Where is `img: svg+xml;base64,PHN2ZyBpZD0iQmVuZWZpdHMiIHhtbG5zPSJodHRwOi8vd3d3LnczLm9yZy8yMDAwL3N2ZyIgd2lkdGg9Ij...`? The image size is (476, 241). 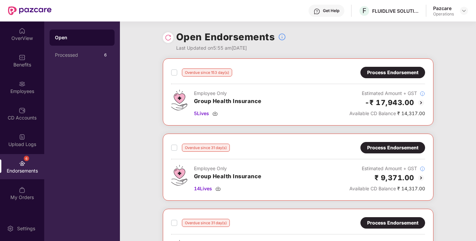 img: svg+xml;base64,PHN2ZyBpZD0iQmVuZWZpdHMiIHhtbG5zPSJodHRwOi8vd3d3LnczLm9yZy8yMDAwL3N2ZyIgd2lkdGg9Ij... is located at coordinates (22, 57).